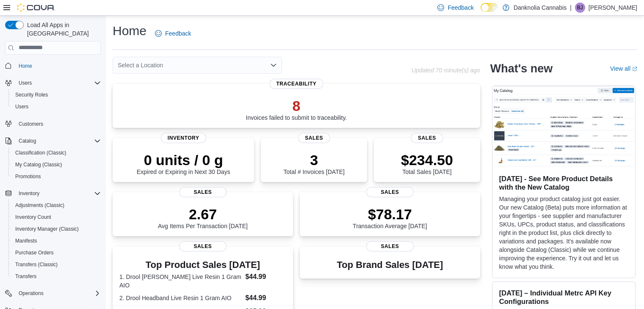 The width and height of the screenshot is (644, 309). I want to click on a: Home, so click(25, 66).